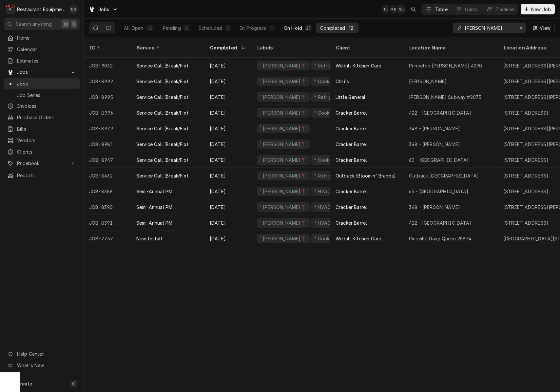 This screenshot has height=392, width=560. I want to click on div: R, so click(10, 9).